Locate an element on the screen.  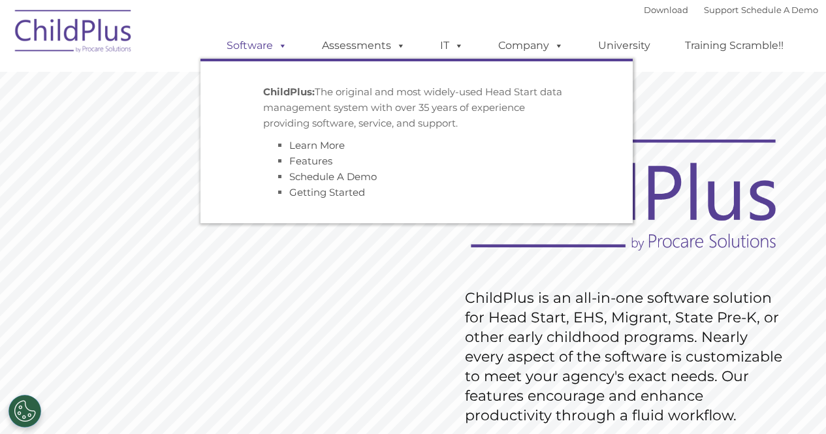
a: IT is located at coordinates (452, 46).